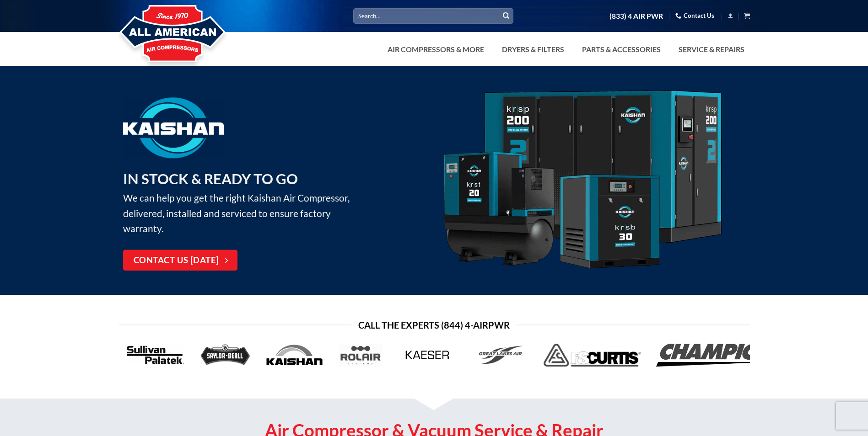 This screenshot has height=436, width=868. I want to click on strong: IN STOCK & READY TO GO, so click(210, 179).